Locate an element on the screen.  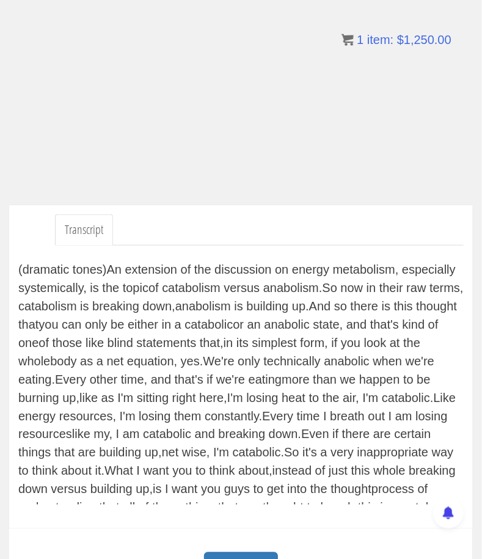
span: 1 is located at coordinates (360, 40).